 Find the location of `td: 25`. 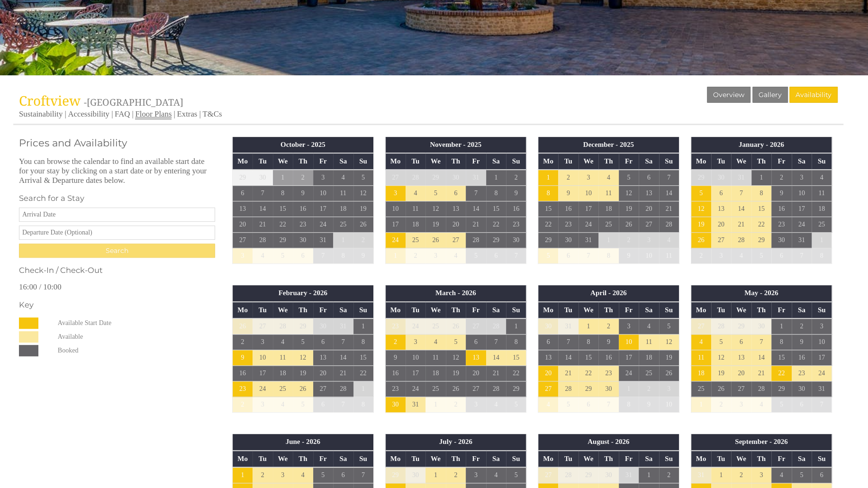

td: 25 is located at coordinates (436, 327).